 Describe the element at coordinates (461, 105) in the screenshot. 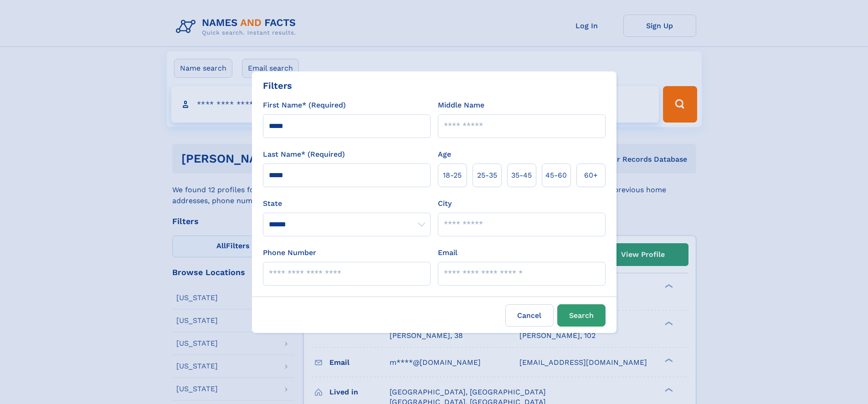

I see `label: Middle Name` at that location.